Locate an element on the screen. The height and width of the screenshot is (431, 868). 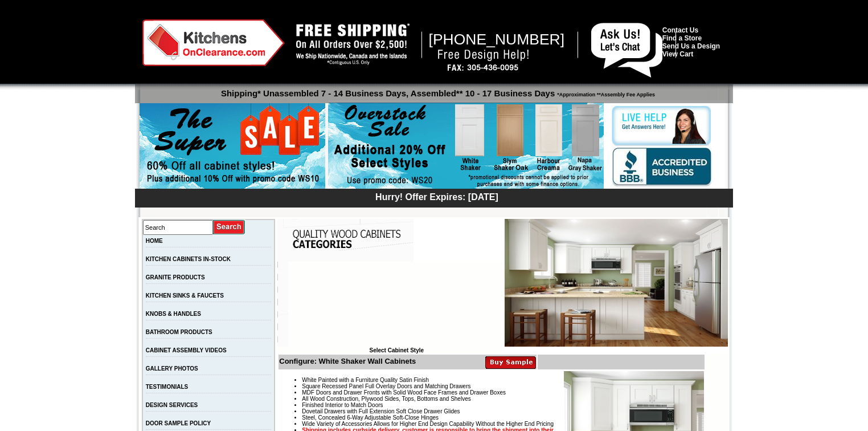
li: Wide Variety of Accessories Allows for Higher End Design Capability Without the Higher End Pricing is located at coordinates (502, 423).